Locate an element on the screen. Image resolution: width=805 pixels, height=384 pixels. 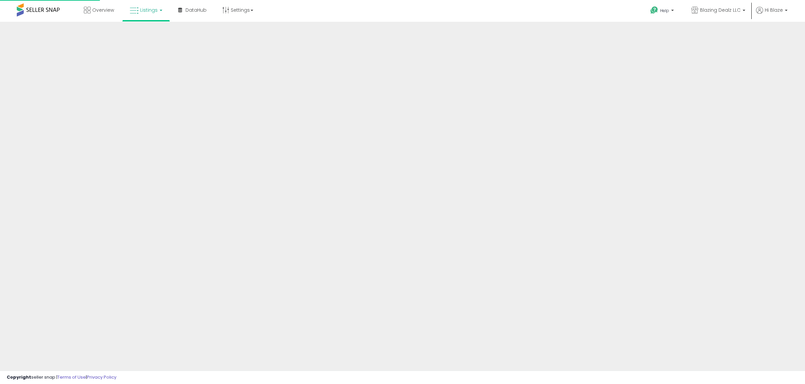
a: Help is located at coordinates (662, 11).